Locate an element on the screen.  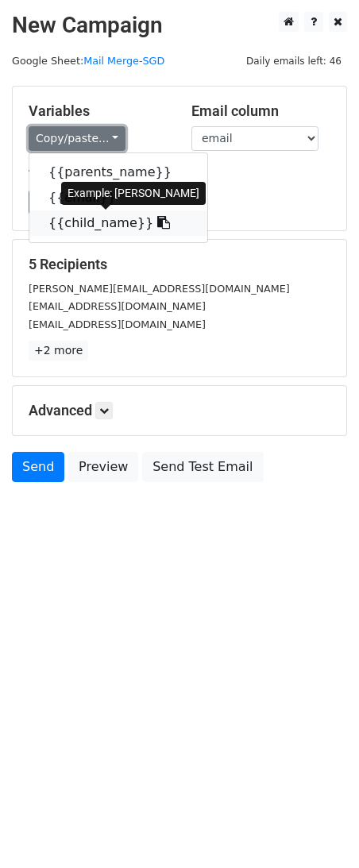
h5: Email column is located at coordinates (260, 111).